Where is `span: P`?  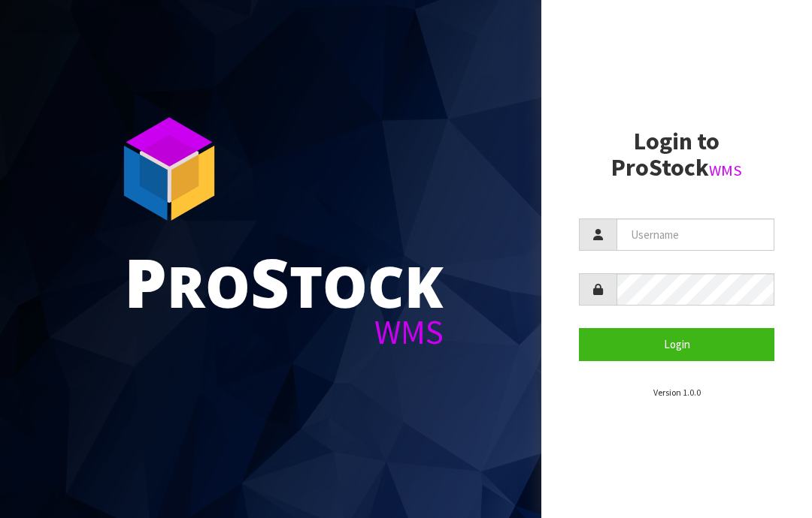 span: P is located at coordinates (145, 282).